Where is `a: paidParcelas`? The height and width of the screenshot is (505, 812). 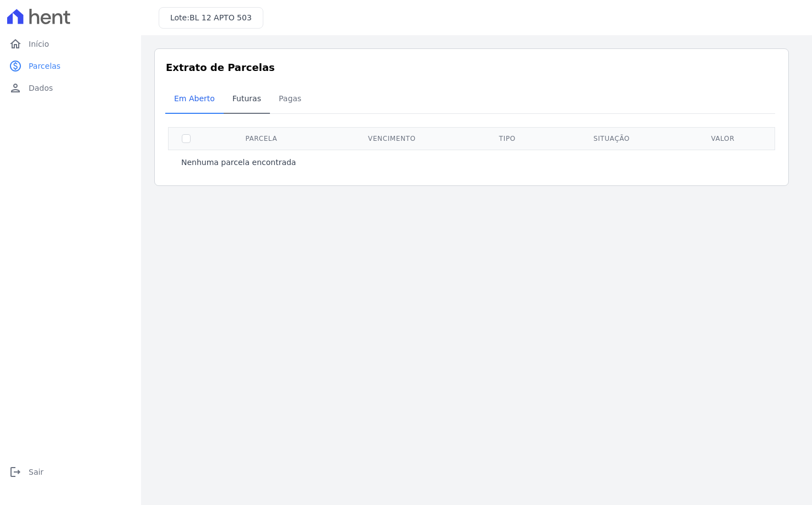 a: paidParcelas is located at coordinates (70, 66).